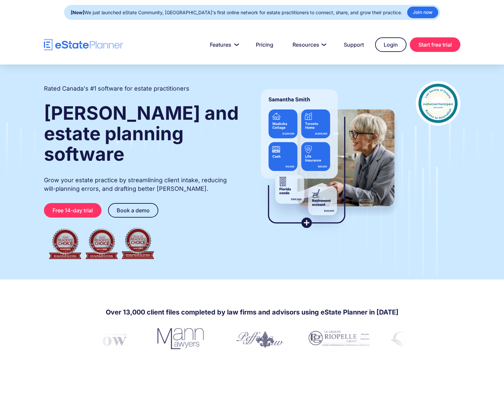 The width and height of the screenshot is (504, 420). I want to click on a: Book a demo, so click(133, 210).